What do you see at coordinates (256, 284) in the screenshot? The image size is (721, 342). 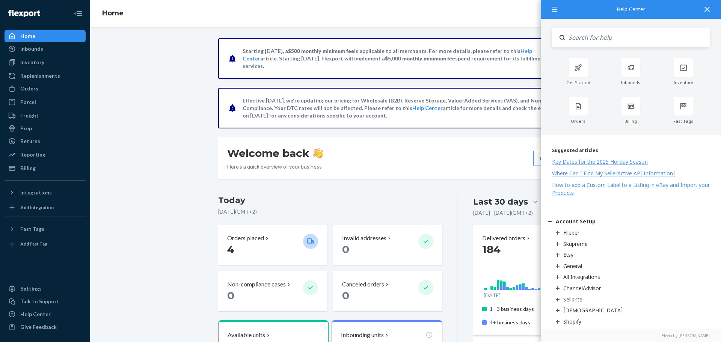 I see `p: Non-compliance cases` at bounding box center [256, 284].